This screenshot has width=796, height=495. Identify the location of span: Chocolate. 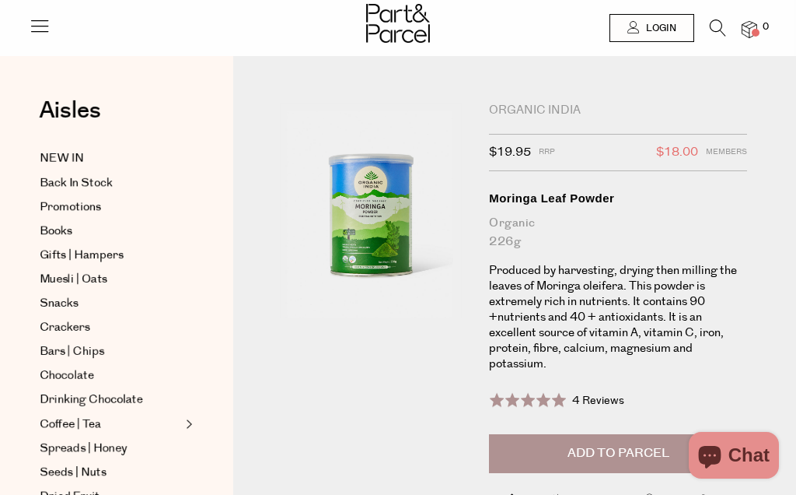
(67, 376).